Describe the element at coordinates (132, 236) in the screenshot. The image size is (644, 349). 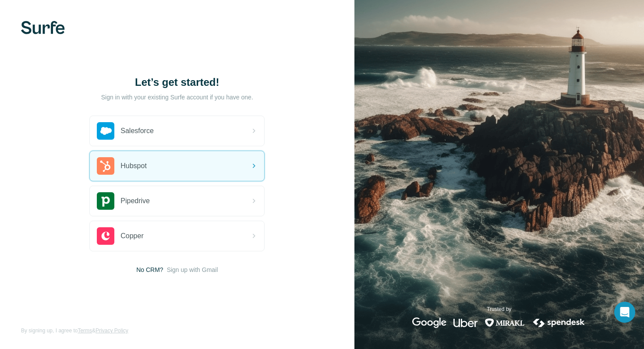
I see `span: Copper` at that location.